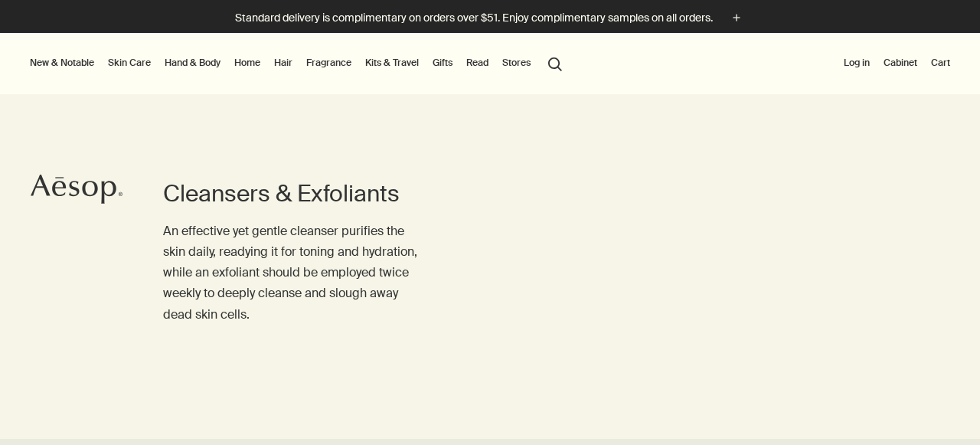 This screenshot has width=980, height=445. I want to click on nav: supplementary, so click(897, 64).